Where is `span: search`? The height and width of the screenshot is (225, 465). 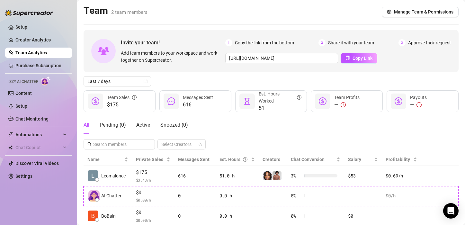 span: search is located at coordinates (90, 144).